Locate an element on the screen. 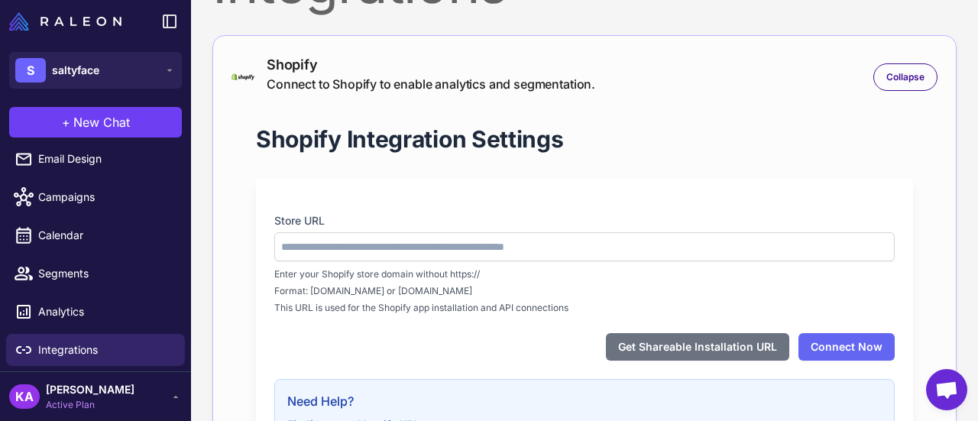 This screenshot has height=421, width=978. label: Store URL is located at coordinates (585, 221).